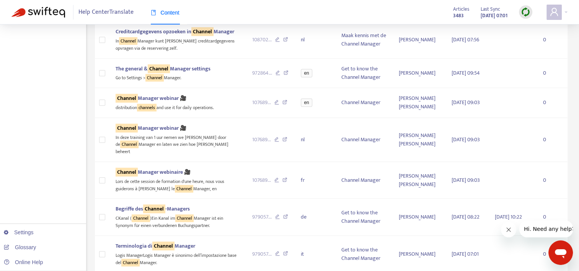 The image size is (579, 271). What do you see at coordinates (147, 108) in the screenshot?
I see `sqkw: channels` at bounding box center [147, 108].